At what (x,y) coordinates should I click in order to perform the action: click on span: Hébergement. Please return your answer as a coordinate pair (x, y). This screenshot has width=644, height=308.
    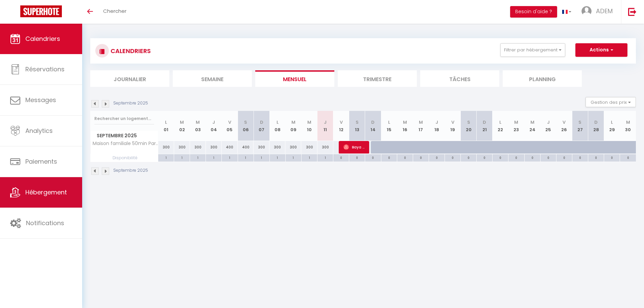
    Looking at the image, I should click on (46, 192).